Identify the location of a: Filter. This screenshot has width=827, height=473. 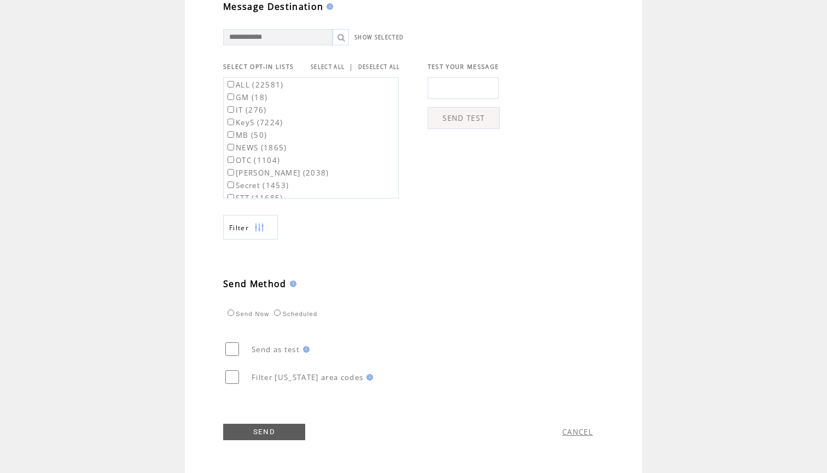
(251, 227).